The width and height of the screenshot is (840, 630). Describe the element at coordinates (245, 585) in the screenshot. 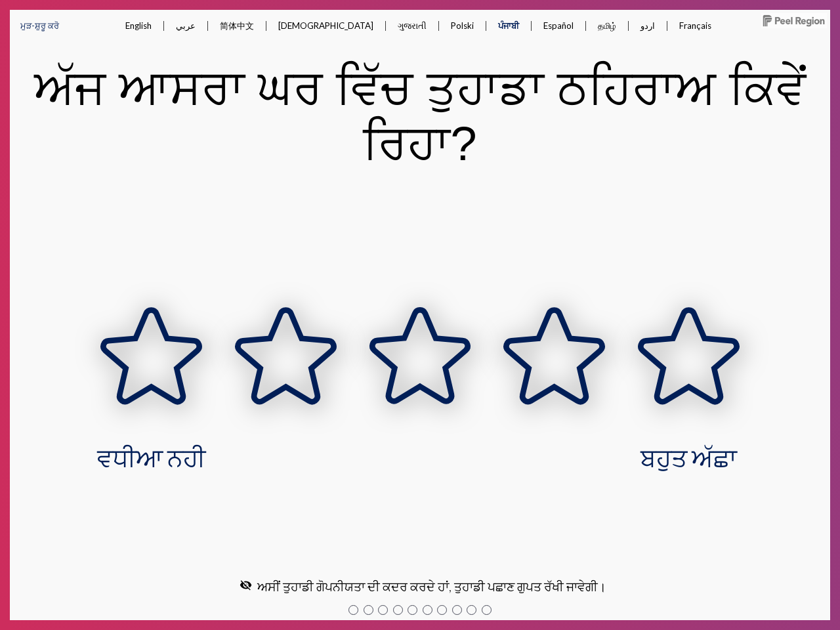

I see `mat-icon: visibility_off` at that location.